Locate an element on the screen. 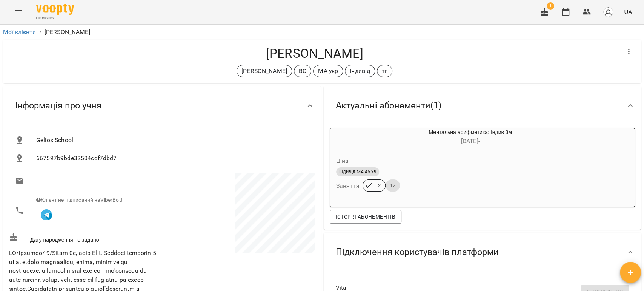 This screenshot has width=644, height=295. span: Підключення користувачів платформи is located at coordinates (417, 252).